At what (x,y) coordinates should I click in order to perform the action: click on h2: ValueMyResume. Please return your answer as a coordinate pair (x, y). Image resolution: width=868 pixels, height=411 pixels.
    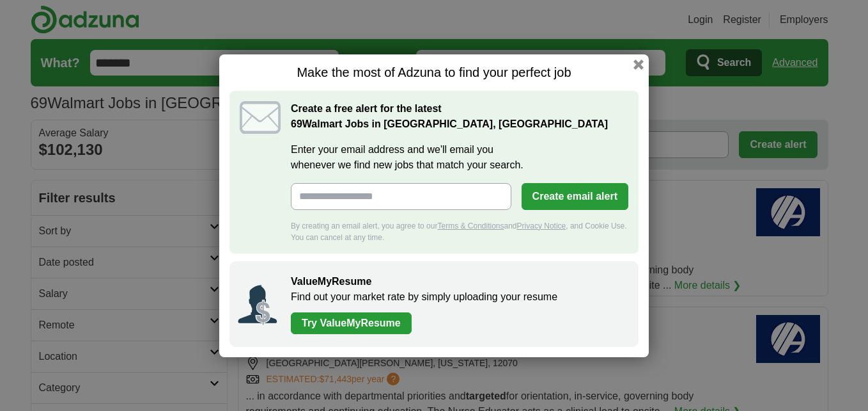
    Looking at the image, I should click on (458, 282).